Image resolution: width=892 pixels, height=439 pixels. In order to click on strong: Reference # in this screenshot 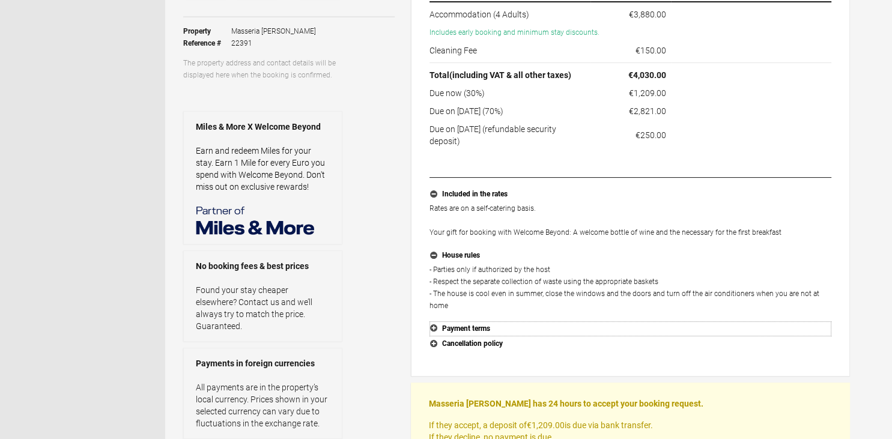, I will do `click(207, 43)`.